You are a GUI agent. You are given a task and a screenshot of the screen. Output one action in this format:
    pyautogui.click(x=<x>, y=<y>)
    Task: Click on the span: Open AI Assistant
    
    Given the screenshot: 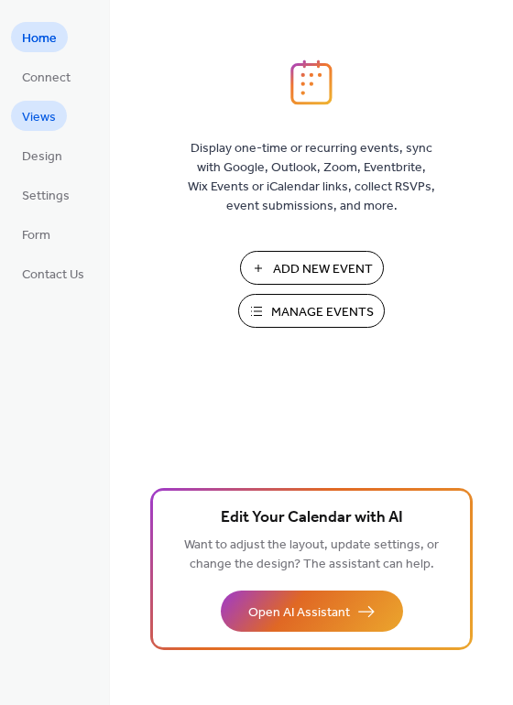 What is the action you would take?
    pyautogui.click(x=298, y=613)
    